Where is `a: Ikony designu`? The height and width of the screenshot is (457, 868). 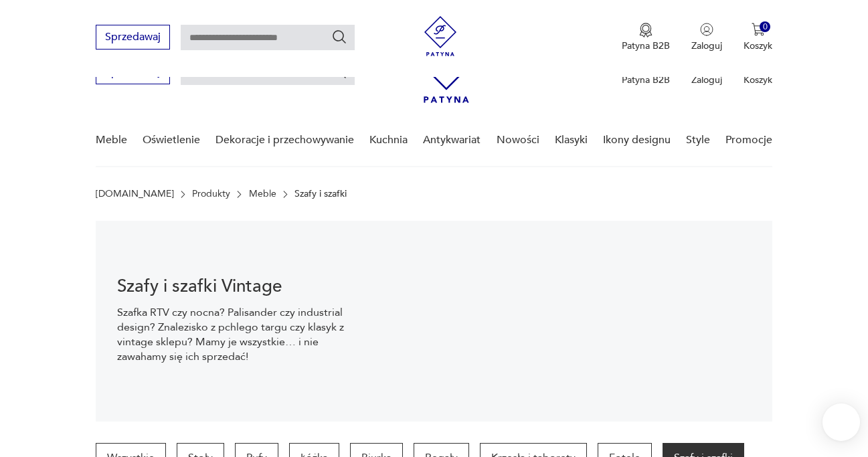
a: Ikony designu is located at coordinates (636, 140).